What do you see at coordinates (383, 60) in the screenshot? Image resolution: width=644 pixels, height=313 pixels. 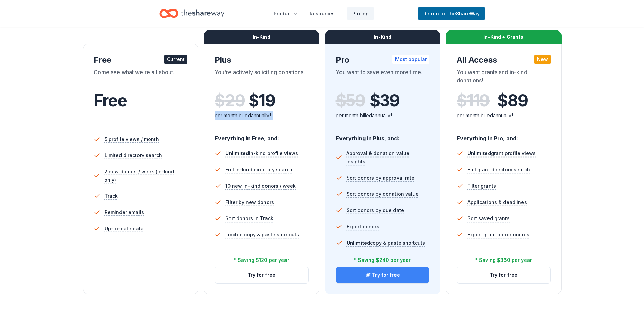 I see `div: Pro` at bounding box center [383, 60].